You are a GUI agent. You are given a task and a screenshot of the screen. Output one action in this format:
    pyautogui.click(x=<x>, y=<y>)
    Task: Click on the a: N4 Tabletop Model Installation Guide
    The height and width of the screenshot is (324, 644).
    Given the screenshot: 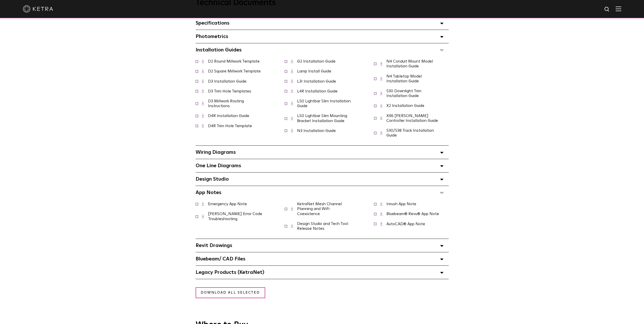 What is the action you would take?
    pyautogui.click(x=404, y=78)
    